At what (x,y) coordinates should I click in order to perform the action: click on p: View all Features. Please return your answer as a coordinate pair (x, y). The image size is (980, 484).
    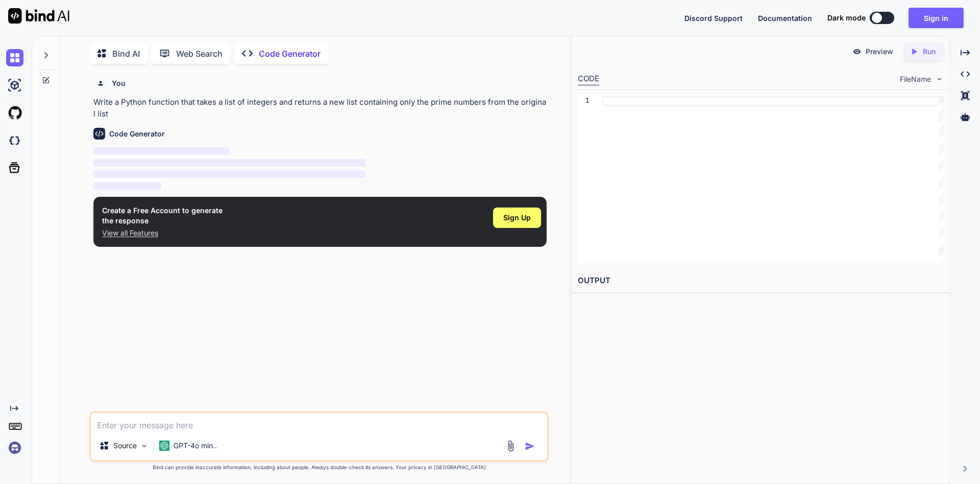
    Looking at the image, I should click on (163, 233).